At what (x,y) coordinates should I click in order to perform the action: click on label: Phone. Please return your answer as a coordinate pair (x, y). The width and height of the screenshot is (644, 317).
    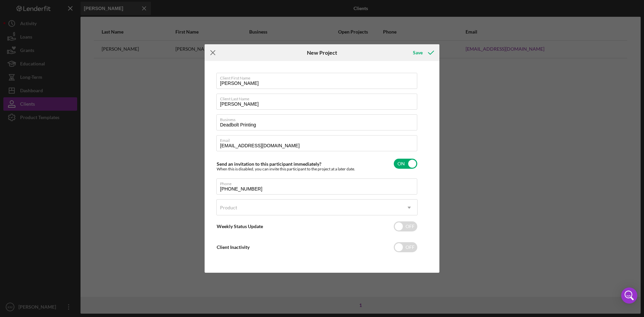
    Looking at the image, I should click on (319, 183).